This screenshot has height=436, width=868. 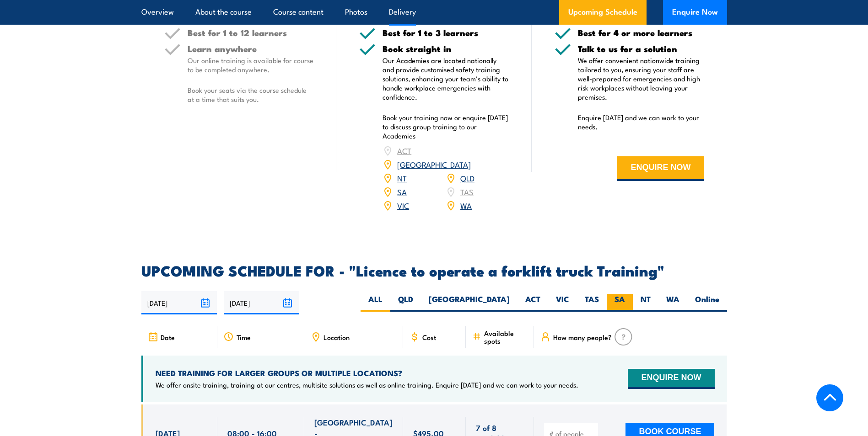 I want to click on label: NT, so click(x=646, y=303).